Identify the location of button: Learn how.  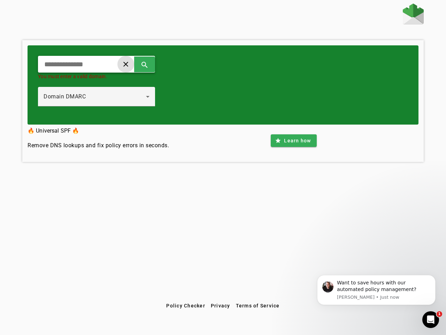
(293, 140).